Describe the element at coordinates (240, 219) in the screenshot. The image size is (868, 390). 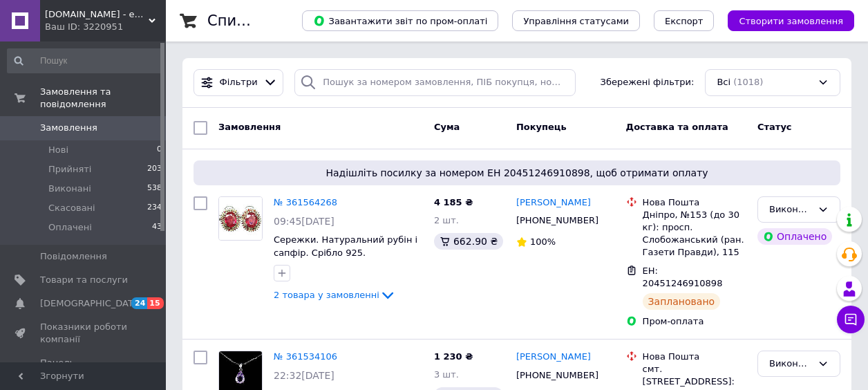
I see `img: Фото товару` at that location.